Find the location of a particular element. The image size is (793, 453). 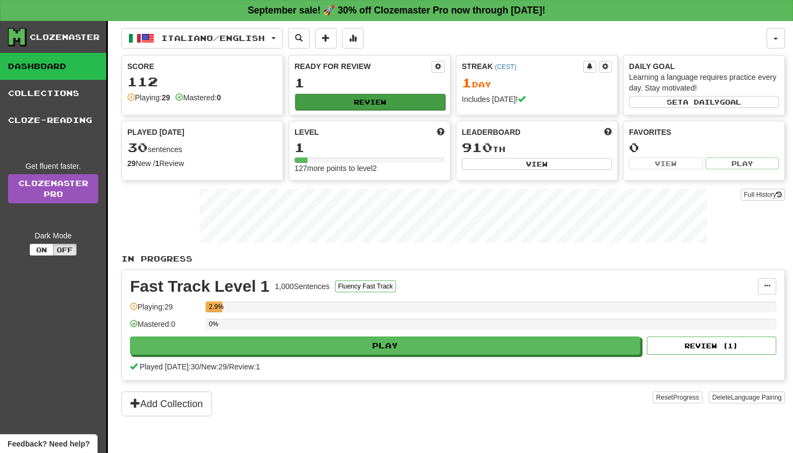

div: Playing: 29 is located at coordinates (165, 310).